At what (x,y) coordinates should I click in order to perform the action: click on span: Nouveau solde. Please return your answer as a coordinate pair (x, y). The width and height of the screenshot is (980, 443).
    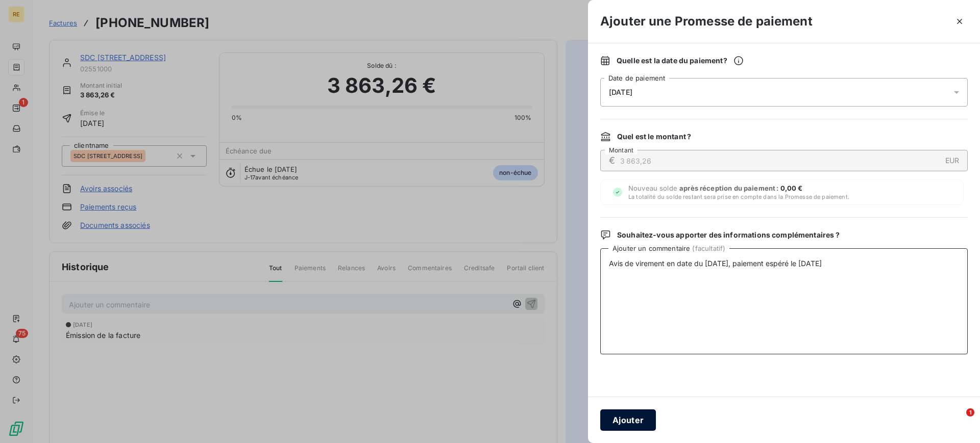
    Looking at the image, I should click on (738, 192).